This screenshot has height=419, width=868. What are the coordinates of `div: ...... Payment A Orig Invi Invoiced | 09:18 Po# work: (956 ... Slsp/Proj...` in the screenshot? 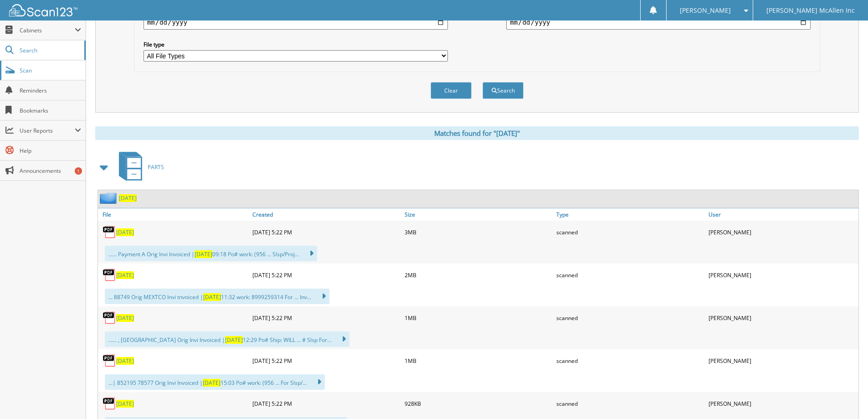 It's located at (211, 254).